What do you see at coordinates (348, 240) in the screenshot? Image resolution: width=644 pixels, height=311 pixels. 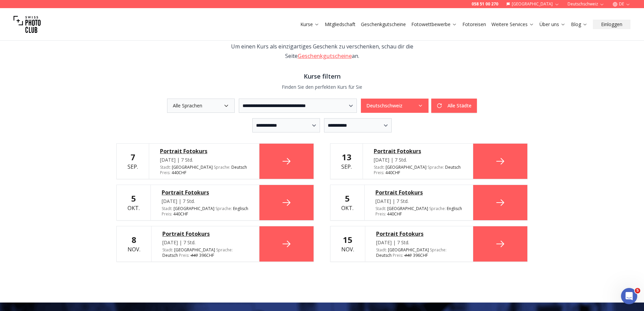 I see `b: 15` at bounding box center [348, 240].